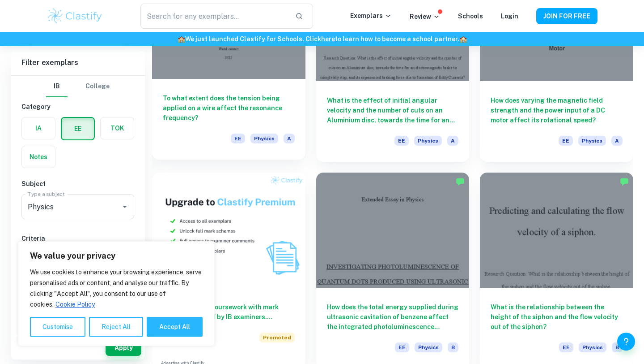 This screenshot has height=364, width=644. Describe the element at coordinates (557, 317) in the screenshot. I see `h6: What is the relationship between the height of the siphon and the flow velocity out of the siphon?` at that location.